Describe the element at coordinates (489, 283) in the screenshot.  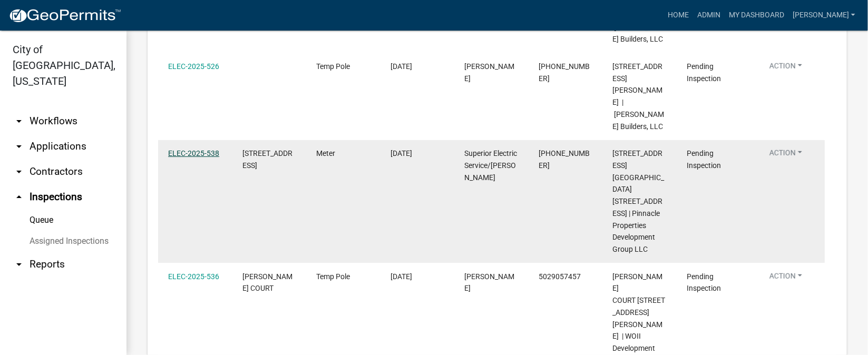
I see `span: Cindy Hunton` at that location.